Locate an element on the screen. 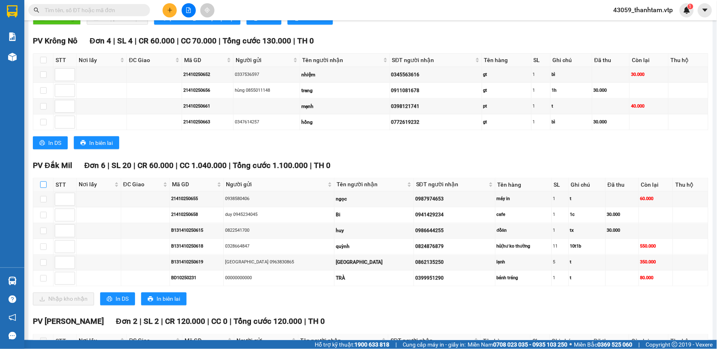 The width and height of the screenshot is (717, 349). div: pt is located at coordinates (507, 106).